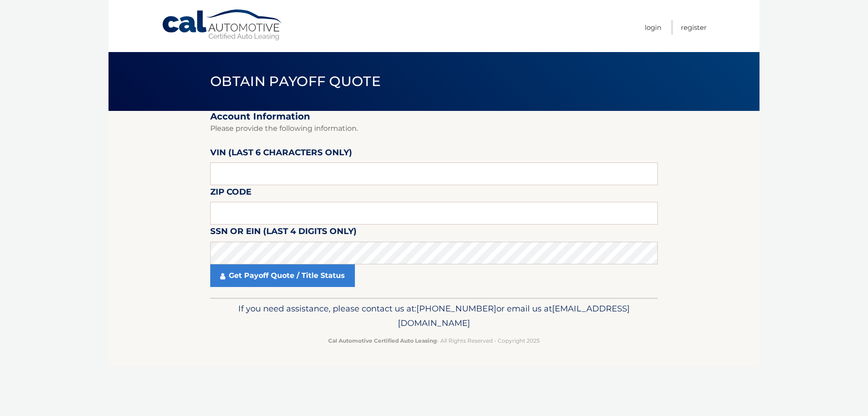 This screenshot has height=416, width=868. What do you see at coordinates (281, 154) in the screenshot?
I see `label: VIN (last 6 characters only)` at bounding box center [281, 154].